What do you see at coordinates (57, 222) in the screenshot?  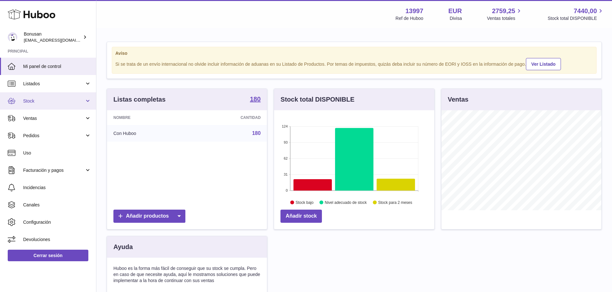 I see `span: Configuración` at bounding box center [57, 222].